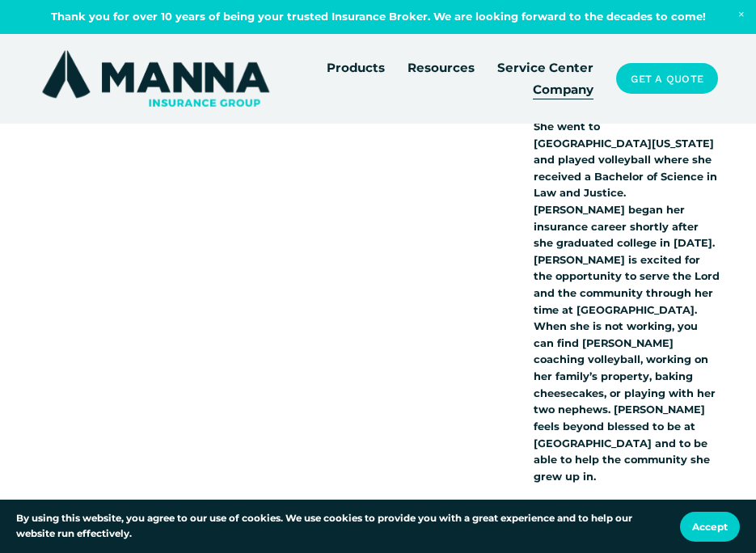  I want to click on a: Get a Quote, so click(667, 79).